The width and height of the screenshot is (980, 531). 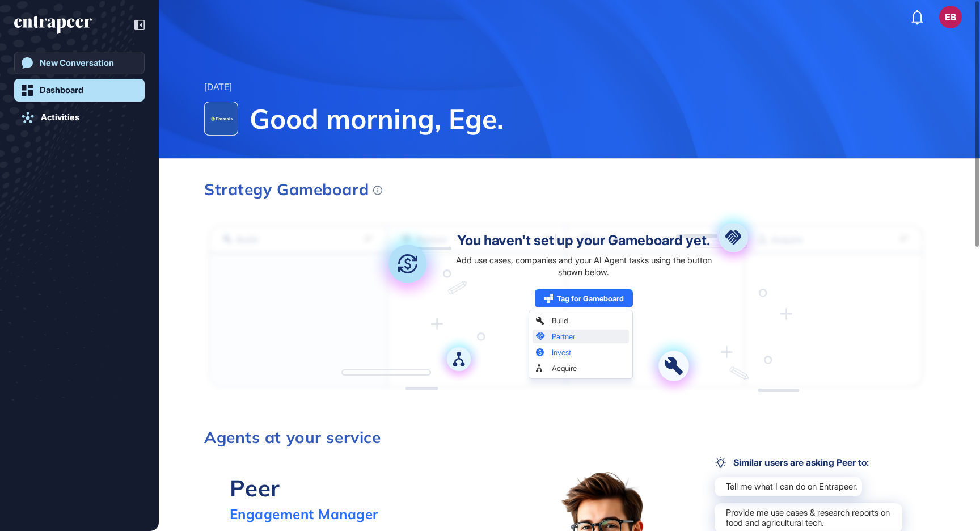 What do you see at coordinates (950, 17) in the screenshot?
I see `button: EB` at bounding box center [950, 17].